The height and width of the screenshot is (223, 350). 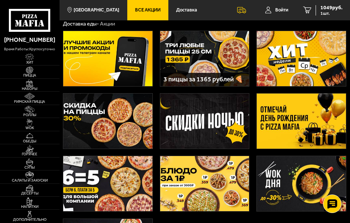 I want to click on a: 3 пиццы за 1365 рублей 🍕, so click(x=204, y=58).